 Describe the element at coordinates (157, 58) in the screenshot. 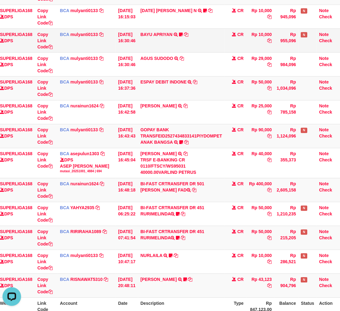

I see `a: AGUS SUDODO` at that location.